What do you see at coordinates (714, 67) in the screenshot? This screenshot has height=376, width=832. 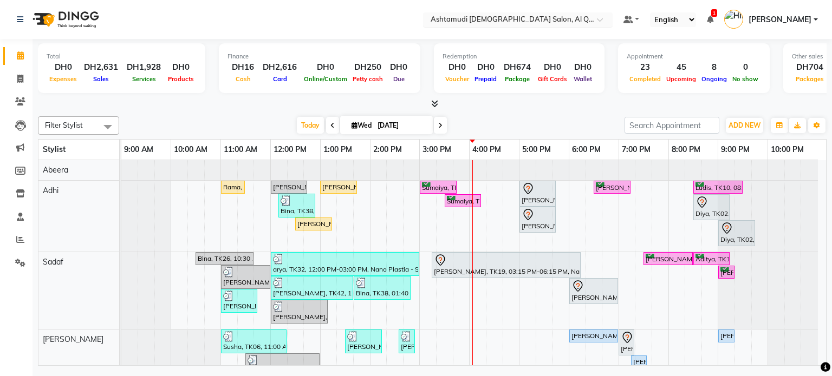 I see `div: 8` at bounding box center [714, 67].